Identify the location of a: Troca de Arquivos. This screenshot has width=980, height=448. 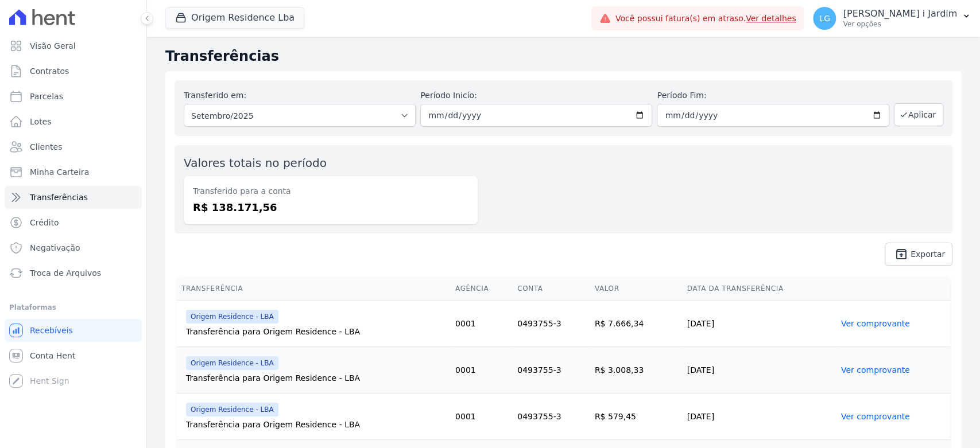
(73, 274).